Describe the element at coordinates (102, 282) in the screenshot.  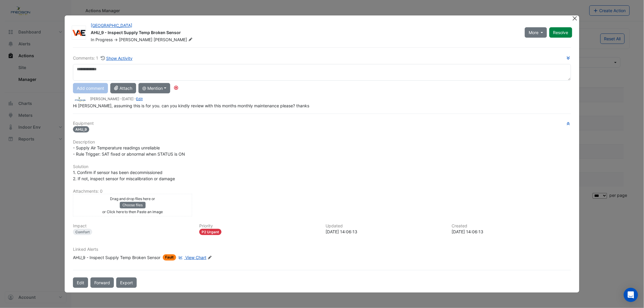
I see `button: Forward` at that location.